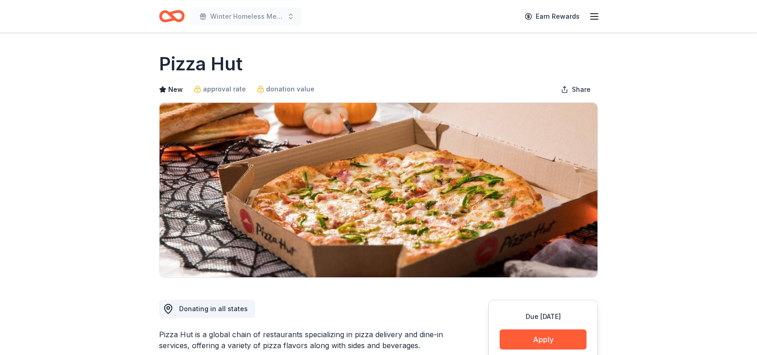 The image size is (757, 355). Describe the element at coordinates (213, 309) in the screenshot. I see `span: Donating in all states` at that location.